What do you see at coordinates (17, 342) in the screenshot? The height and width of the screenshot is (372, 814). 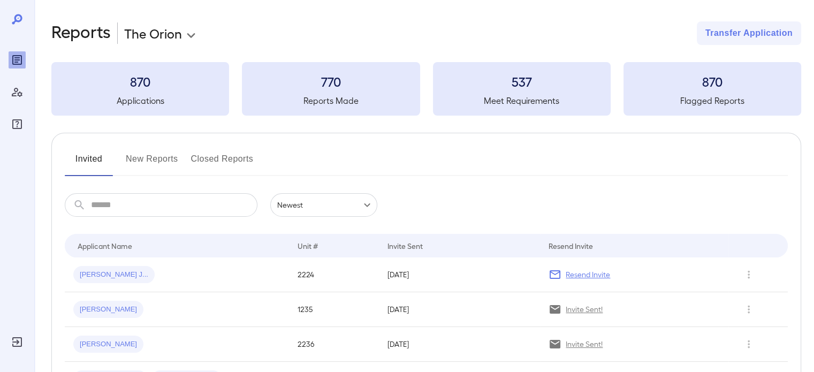 I see `div: Log Out` at bounding box center [17, 342].